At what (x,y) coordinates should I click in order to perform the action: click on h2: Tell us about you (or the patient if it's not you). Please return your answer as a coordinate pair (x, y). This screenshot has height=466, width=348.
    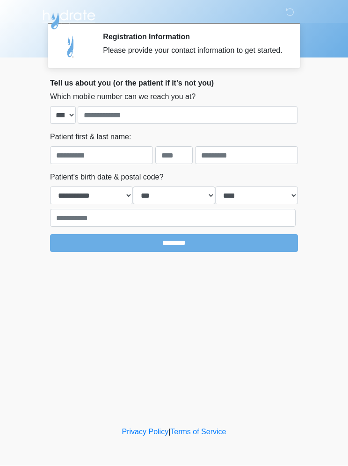
    Looking at the image, I should click on (174, 83).